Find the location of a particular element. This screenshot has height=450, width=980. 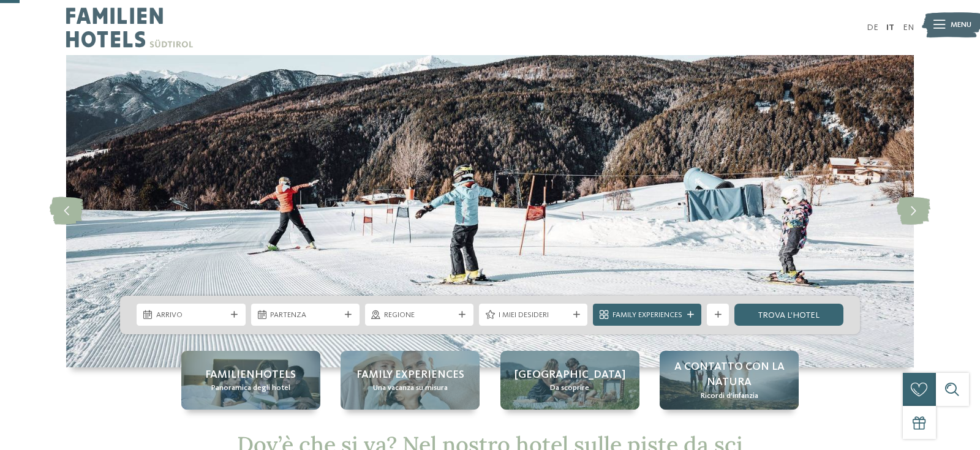

img: Hotel sulle piste da sci per bambini: divertimento senza confini is located at coordinates (490, 212).